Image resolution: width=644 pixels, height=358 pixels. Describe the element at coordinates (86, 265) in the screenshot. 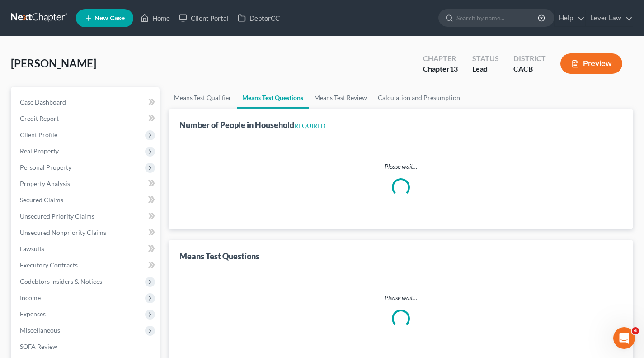

I see `a: Executory Contracts` at that location.